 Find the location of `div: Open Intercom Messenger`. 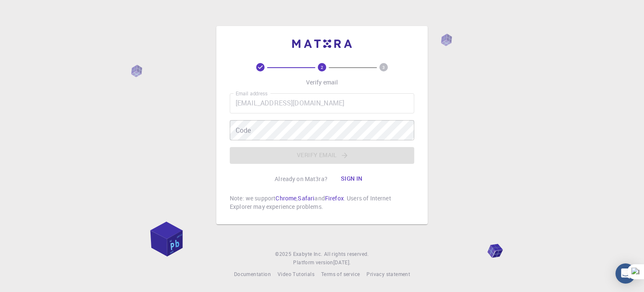

div: Open Intercom Messenger is located at coordinates (626, 273).